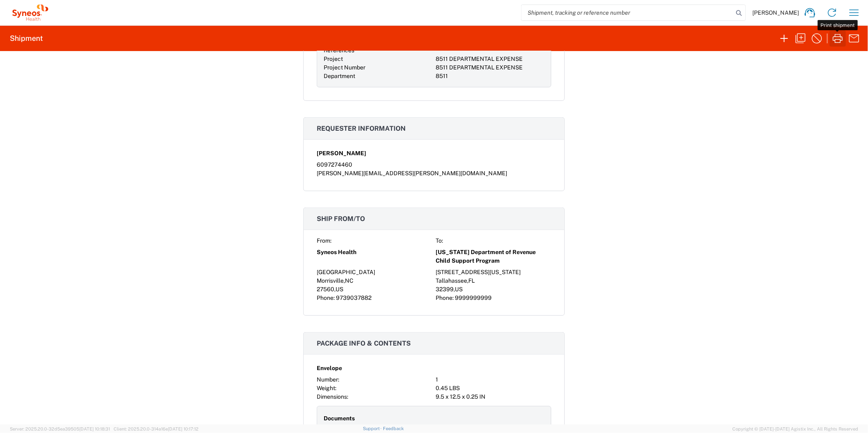 Image resolution: width=868 pixels, height=433 pixels. I want to click on span: Ship from/to, so click(341, 219).